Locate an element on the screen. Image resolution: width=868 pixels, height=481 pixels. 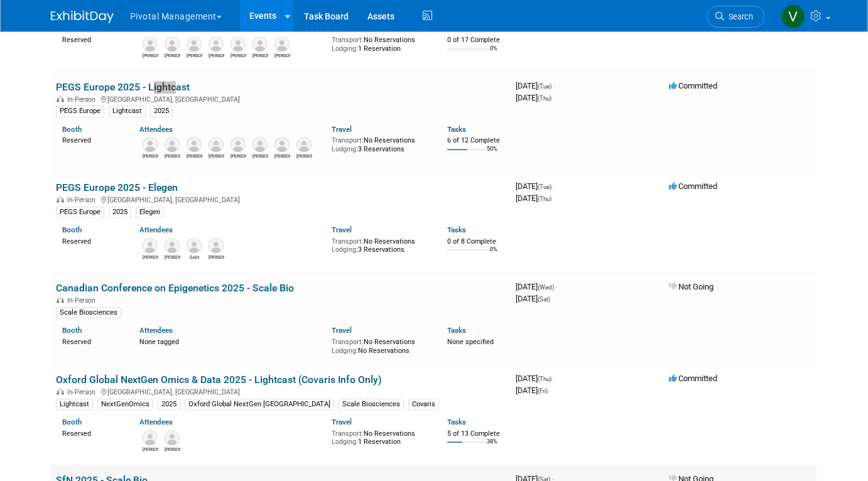
div: No Reservations 3 Reservations is located at coordinates (380, 143).